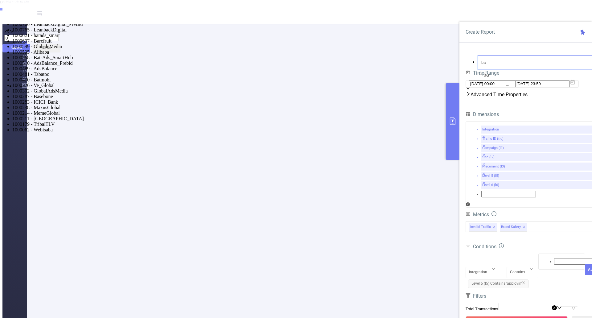 The height and width of the screenshot is (318, 592). I want to click on li: 1000595 - Alibaba, so click(302, 52).